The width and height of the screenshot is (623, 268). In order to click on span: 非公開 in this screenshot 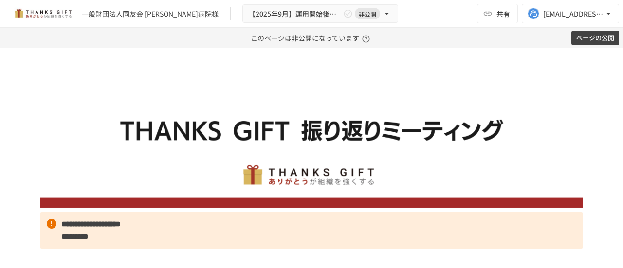, I will do `click(367, 14)`.